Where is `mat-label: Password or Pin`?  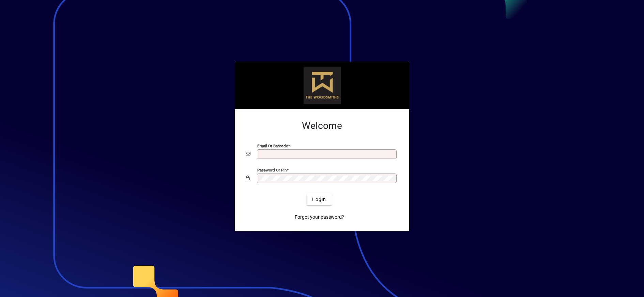 mat-label: Password or Pin is located at coordinates (272, 170).